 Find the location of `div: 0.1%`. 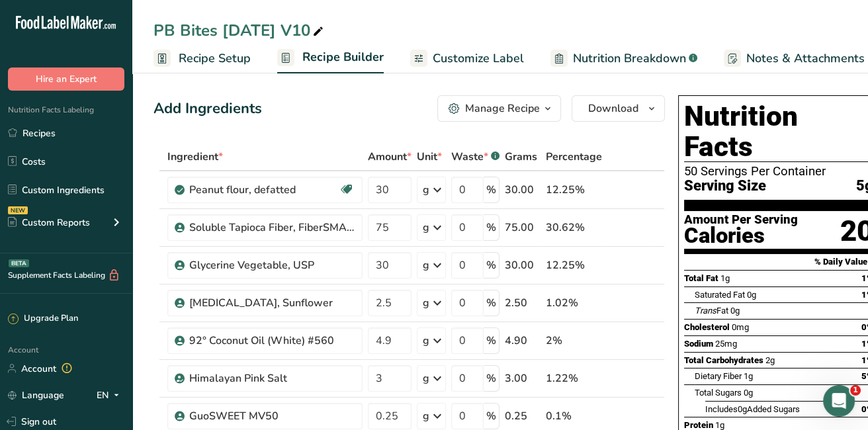

div: 0.1% is located at coordinates (574, 416).